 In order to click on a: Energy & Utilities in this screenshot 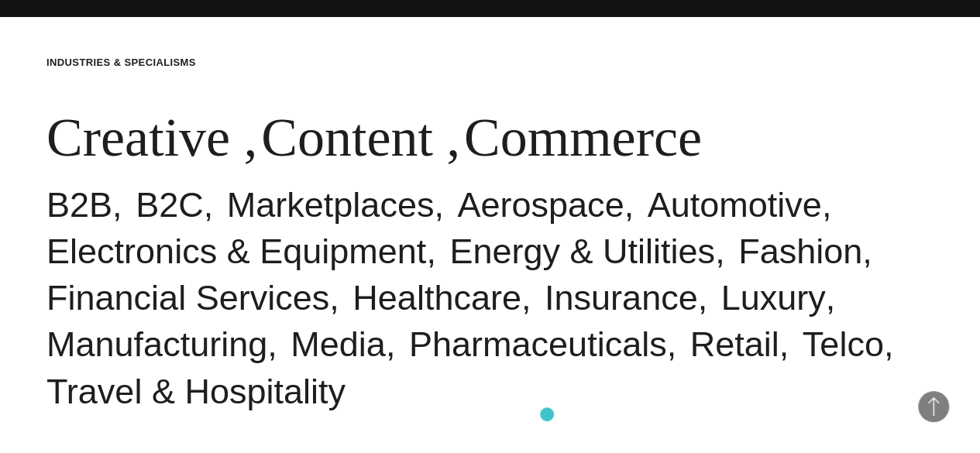, I will do `click(582, 250)`.